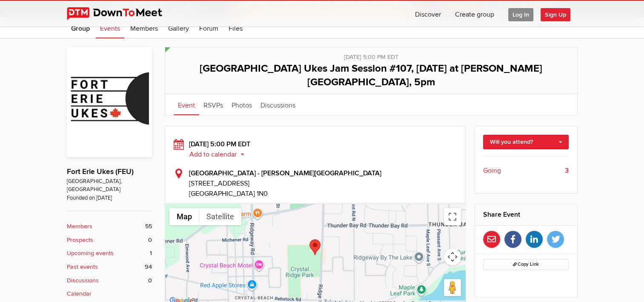 This screenshot has height=302, width=644. Describe the element at coordinates (100, 171) in the screenshot. I see `a: Fort Erie Ukes (FEU)` at that location.